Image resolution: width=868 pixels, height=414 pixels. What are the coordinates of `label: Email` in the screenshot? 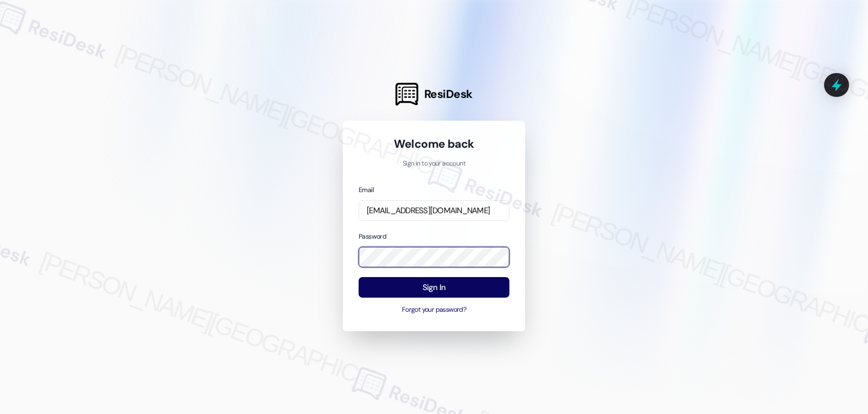 It's located at (366, 190).